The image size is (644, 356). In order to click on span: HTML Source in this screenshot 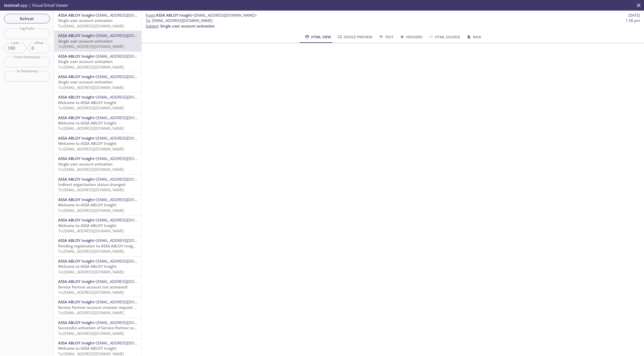, I will do `click(444, 37)`.